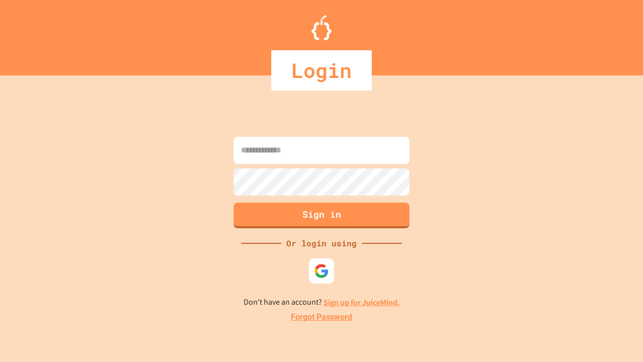  What do you see at coordinates (321, 302) in the screenshot?
I see `p: Don't have an account?` at bounding box center [321, 302].